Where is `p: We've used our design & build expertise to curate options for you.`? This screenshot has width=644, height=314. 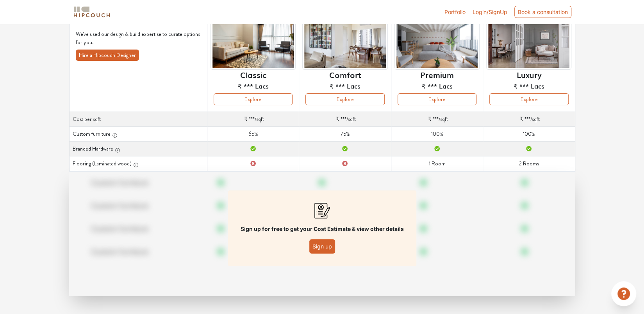
p: We've used our design & build expertise to curate options for you. is located at coordinates (138, 38).